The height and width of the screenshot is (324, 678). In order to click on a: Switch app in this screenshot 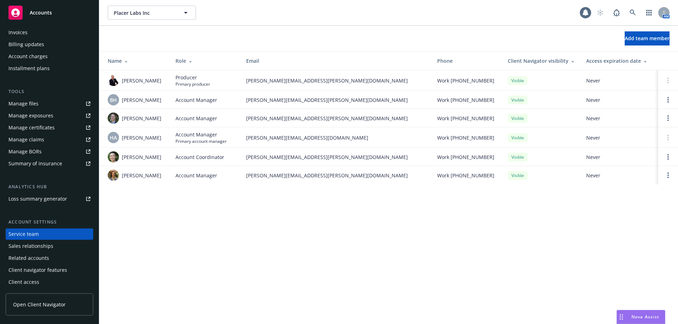, I will do `click(649, 13)`.